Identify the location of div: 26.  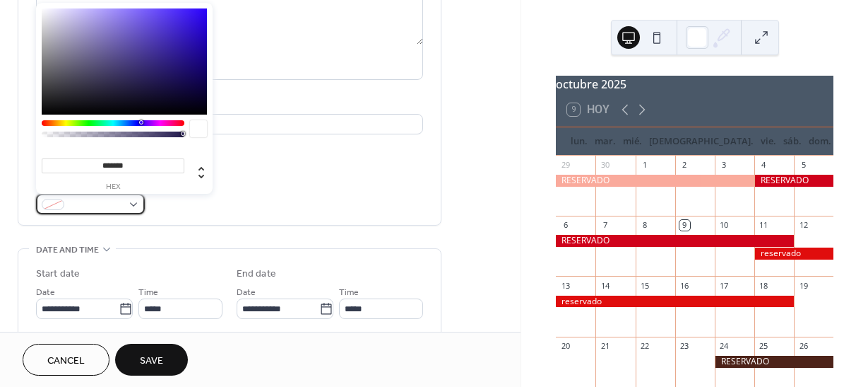
(803, 346).